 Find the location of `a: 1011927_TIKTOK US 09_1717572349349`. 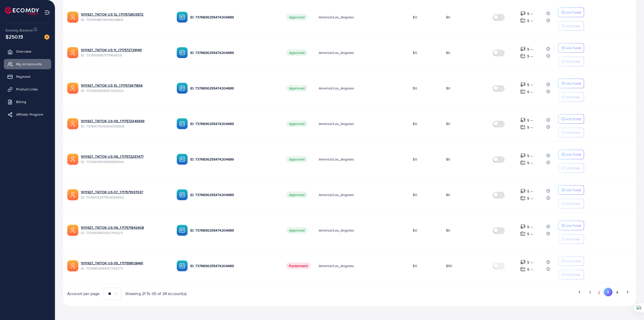

a: 1011927_TIKTOK US 09_1717572349349 is located at coordinates (125, 121).